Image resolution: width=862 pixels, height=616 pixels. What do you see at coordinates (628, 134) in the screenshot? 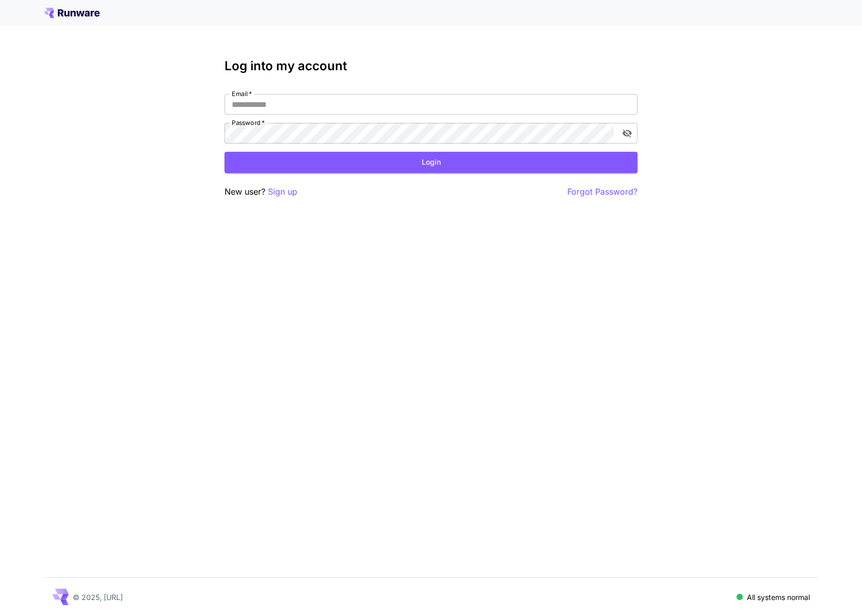
I see `button: toggle password visibility` at bounding box center [628, 134].